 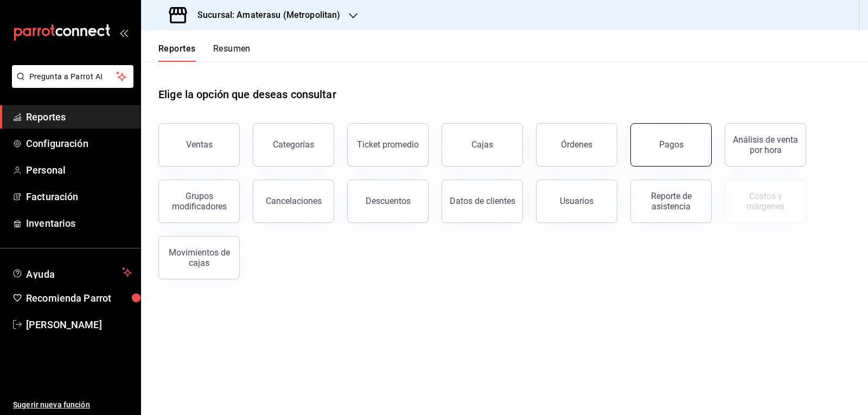 I want to click on span: Configuración, so click(x=78, y=143).